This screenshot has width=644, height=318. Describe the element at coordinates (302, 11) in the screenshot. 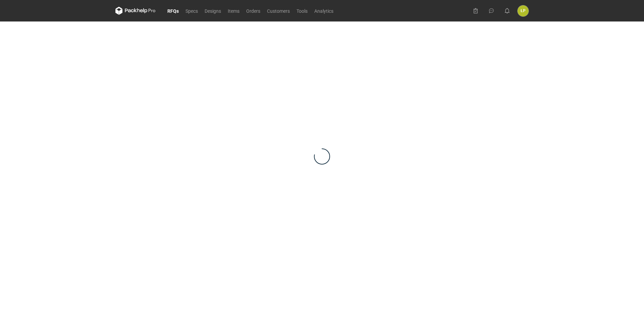

I see `a: Tools` at that location.